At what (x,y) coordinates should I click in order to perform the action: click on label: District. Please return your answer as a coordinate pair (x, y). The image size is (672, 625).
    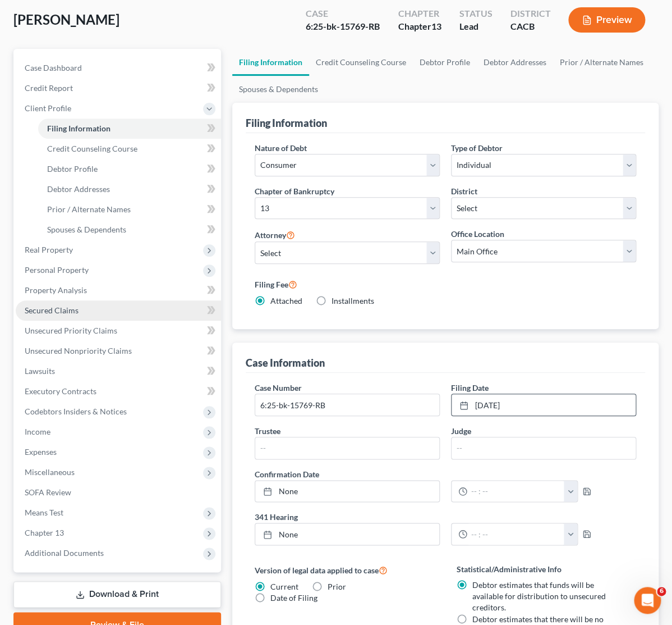
    Looking at the image, I should click on (464, 191).